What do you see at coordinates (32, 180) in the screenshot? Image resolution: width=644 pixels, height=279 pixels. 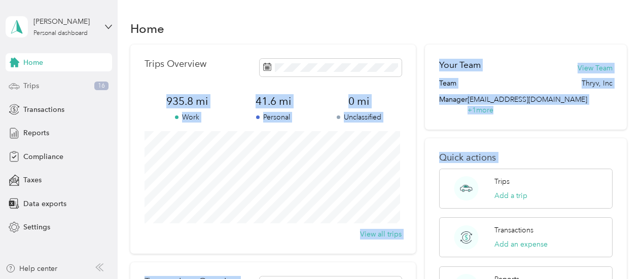 I see `span: Taxes` at bounding box center [32, 180].